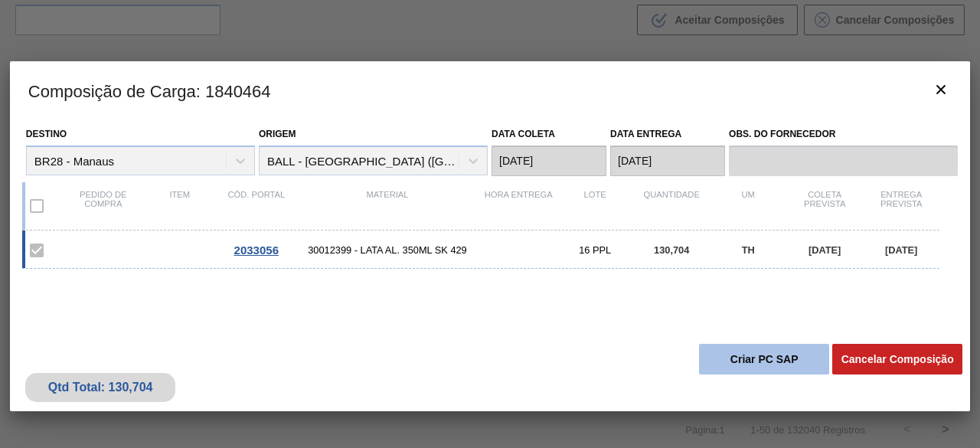 This screenshot has width=980, height=448. Describe the element at coordinates (843, 134) in the screenshot. I see `label: Obs. do Fornecedor` at that location.